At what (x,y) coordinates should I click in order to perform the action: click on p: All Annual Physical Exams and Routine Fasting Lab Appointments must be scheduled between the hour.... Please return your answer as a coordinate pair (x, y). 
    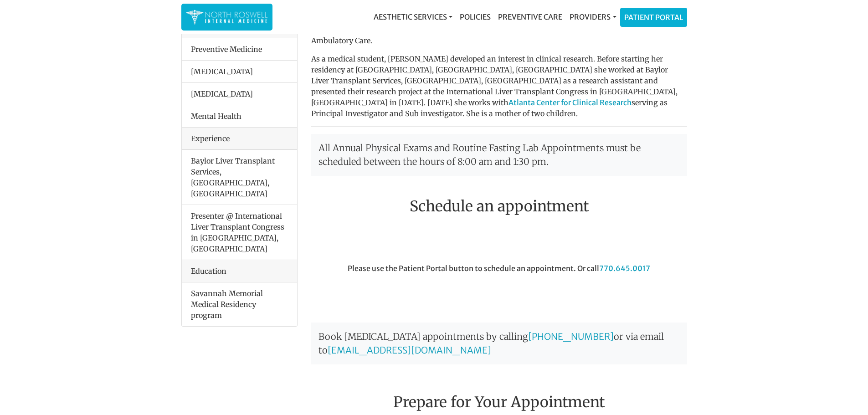
    Looking at the image, I should click on (499, 155).